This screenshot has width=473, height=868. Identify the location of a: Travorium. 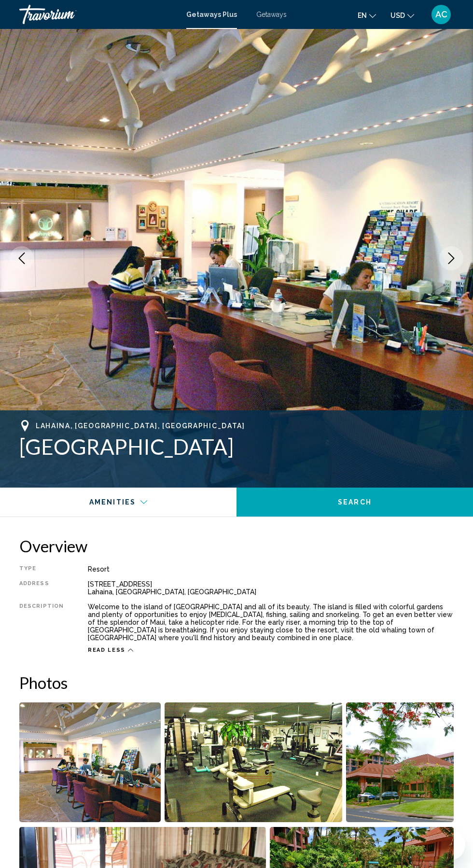
(98, 15).